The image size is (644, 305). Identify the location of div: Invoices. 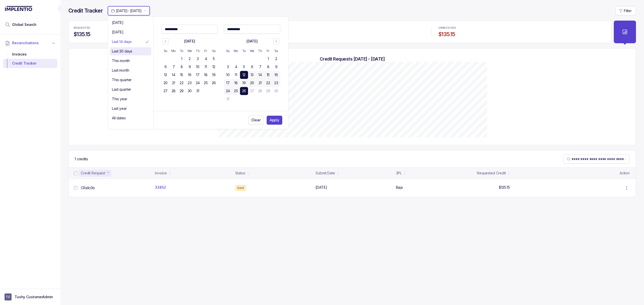
(30, 54).